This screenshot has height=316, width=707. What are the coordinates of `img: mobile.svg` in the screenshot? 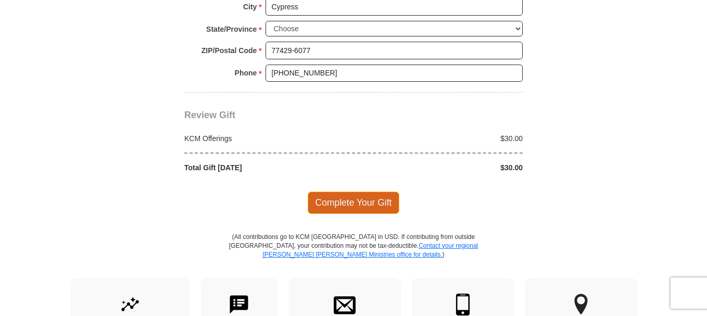 It's located at (463, 305).